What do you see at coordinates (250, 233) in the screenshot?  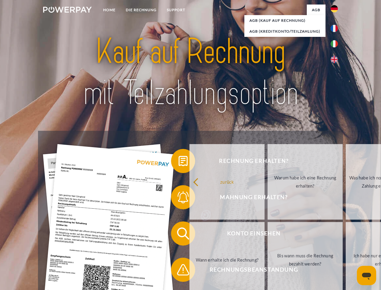 I see `a: Konto einsehen` at bounding box center [250, 233].